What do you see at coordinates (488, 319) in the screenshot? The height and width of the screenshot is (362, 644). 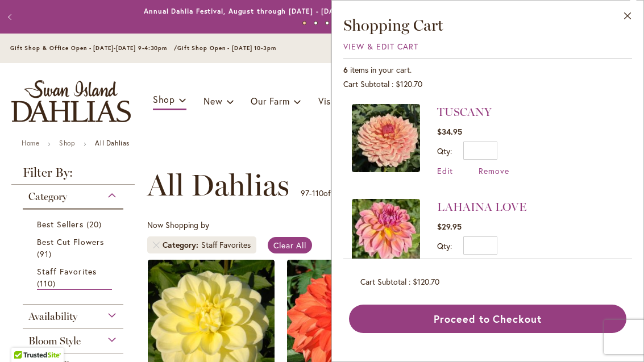 I see `button: Proceed to Checkout` at bounding box center [488, 319].